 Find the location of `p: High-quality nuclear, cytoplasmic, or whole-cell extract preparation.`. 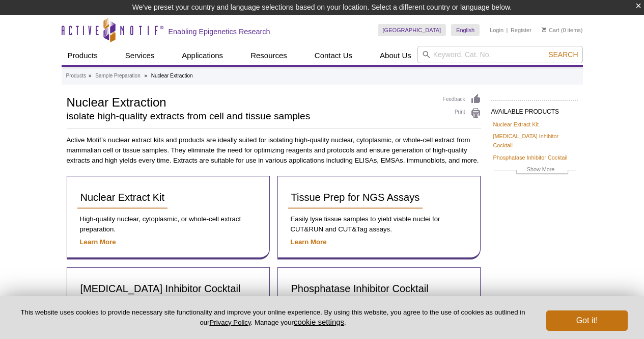

p: High-quality nuclear, cytoplasmic, or whole-cell extract preparation. is located at coordinates (168, 224).